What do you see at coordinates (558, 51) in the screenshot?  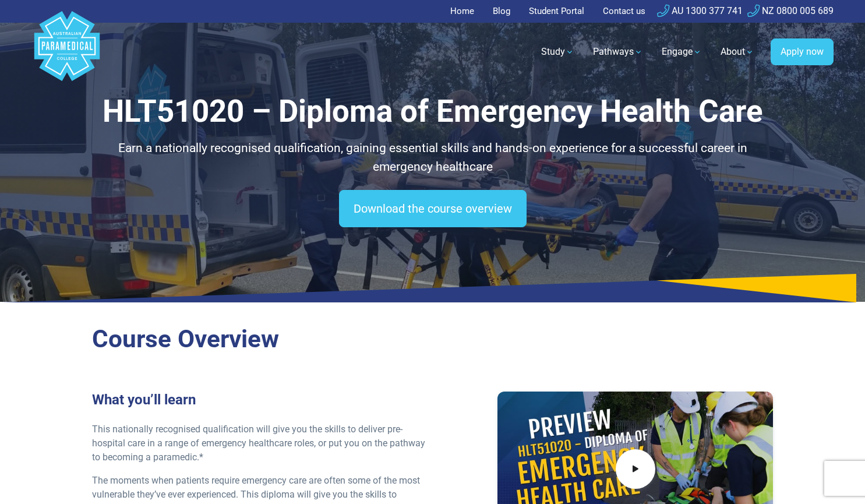 I see `a: Study` at bounding box center [558, 51].